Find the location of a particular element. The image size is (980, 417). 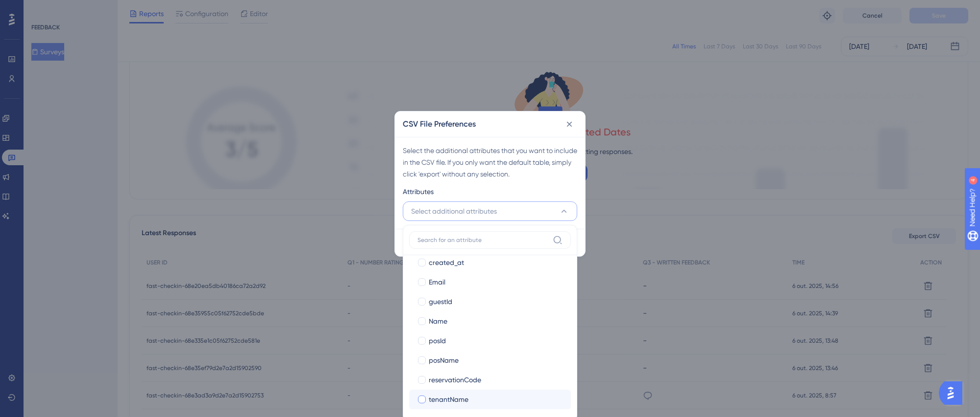

span: posId is located at coordinates (437, 341).